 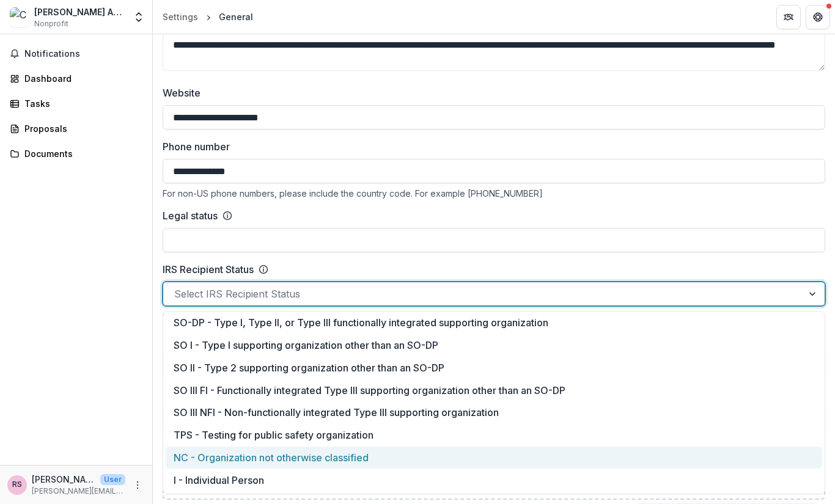 I want to click on div: Dashboard, so click(x=81, y=78).